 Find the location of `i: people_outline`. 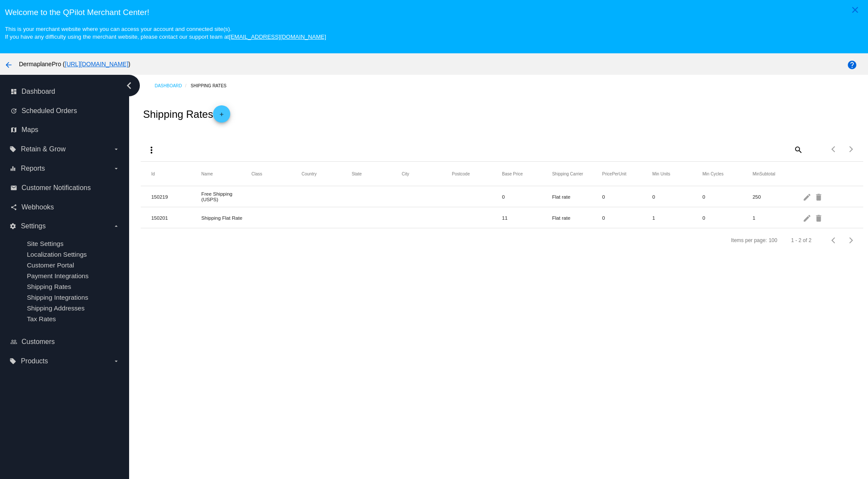

i: people_outline is located at coordinates (14, 342).